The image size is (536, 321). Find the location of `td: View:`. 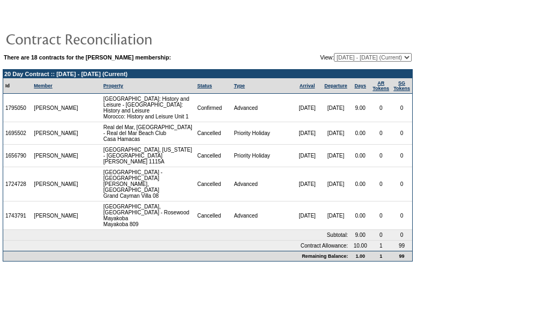

td: View: is located at coordinates (339, 57).